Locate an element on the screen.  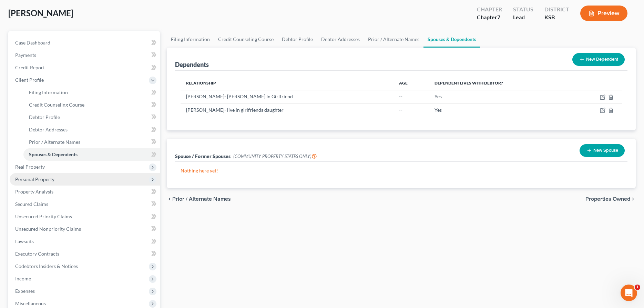
span: Property Analysis is located at coordinates (34, 191).